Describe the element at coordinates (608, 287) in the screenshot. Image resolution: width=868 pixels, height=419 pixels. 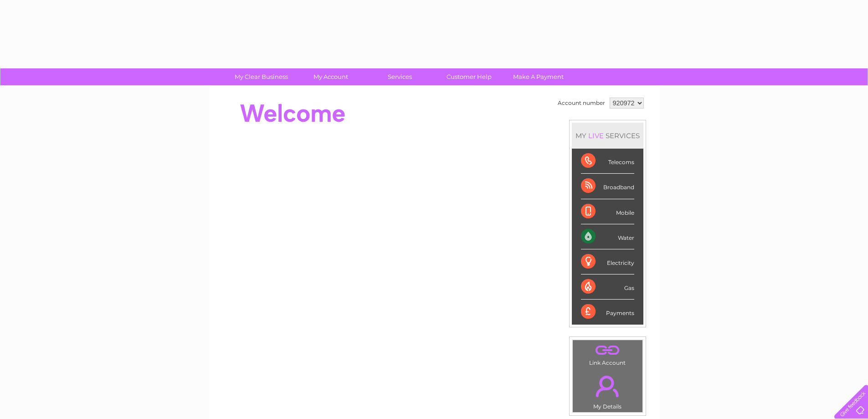
I see `div: Gas` at that location.